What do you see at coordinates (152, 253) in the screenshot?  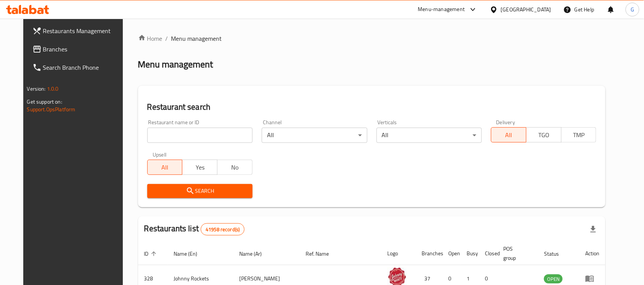 I see `span: ID` at bounding box center [152, 253].